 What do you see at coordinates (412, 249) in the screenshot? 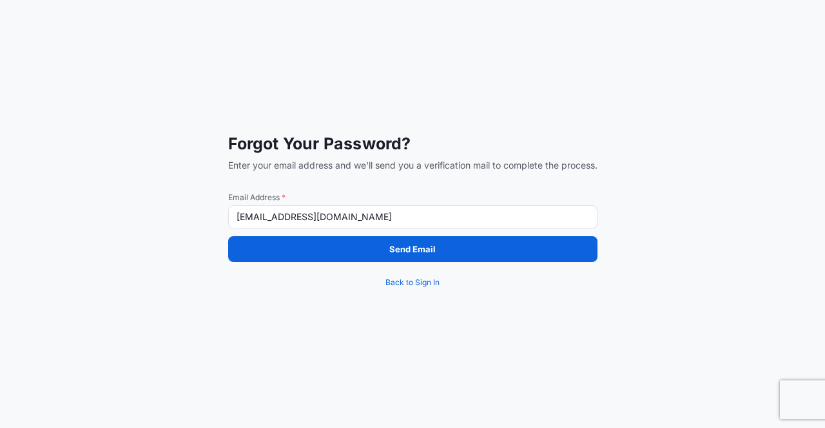
I see `p: Send Email` at bounding box center [412, 249].